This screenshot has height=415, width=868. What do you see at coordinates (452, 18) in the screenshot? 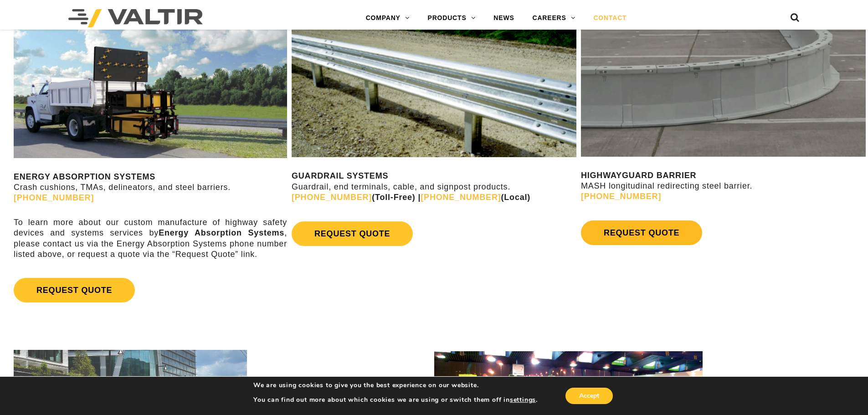
I see `a: PRODUCTS` at bounding box center [452, 18].